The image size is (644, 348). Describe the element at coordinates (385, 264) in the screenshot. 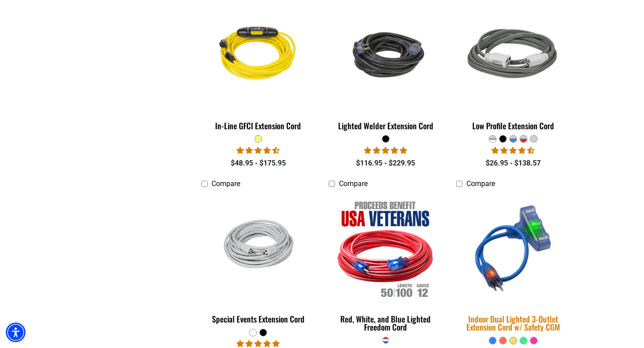

I see `a: Red, White, and Blue Lighted Freedom Cord Red, White, and Blue Lighted Freedom Cord` at that location.